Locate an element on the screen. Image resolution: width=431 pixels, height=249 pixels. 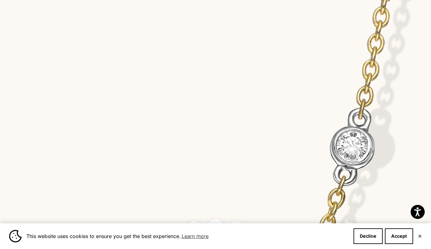
button: Decline is located at coordinates (368, 236).